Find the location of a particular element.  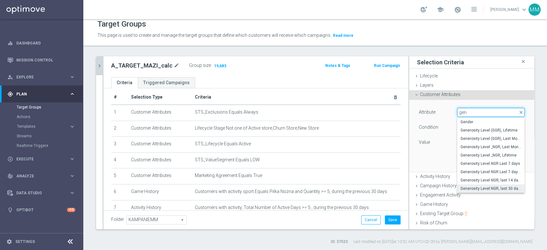

span: Execute is located at coordinates (43, 159).